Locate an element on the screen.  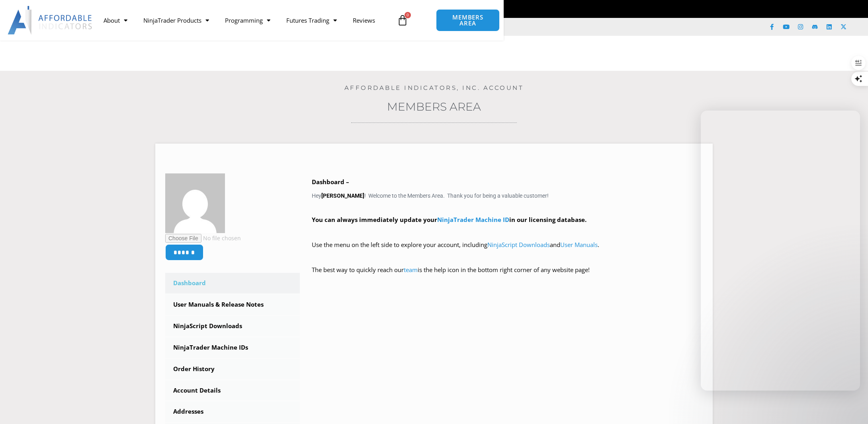
a: Order History is located at coordinates (233, 369).